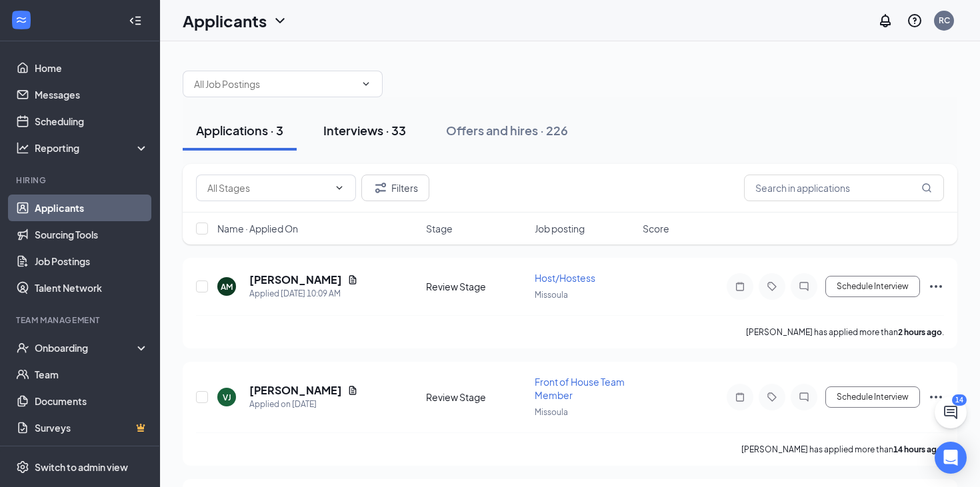  I want to click on a: Scheduling, so click(92, 121).